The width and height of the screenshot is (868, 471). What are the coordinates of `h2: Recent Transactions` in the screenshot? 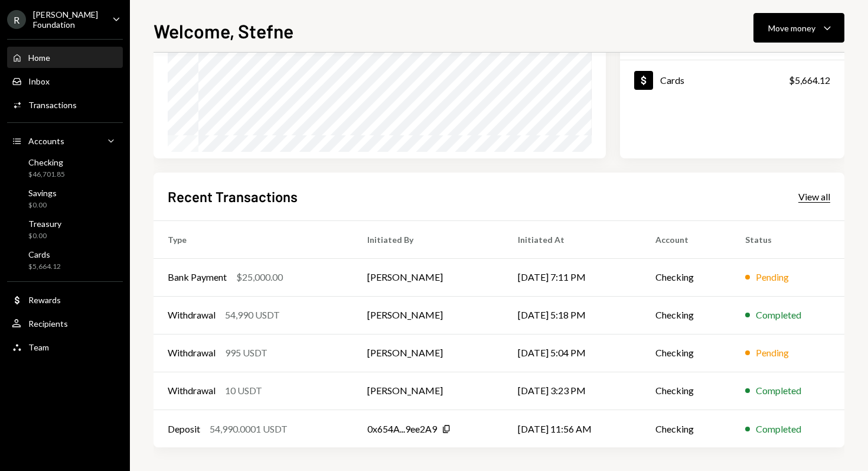 It's located at (232, 196).